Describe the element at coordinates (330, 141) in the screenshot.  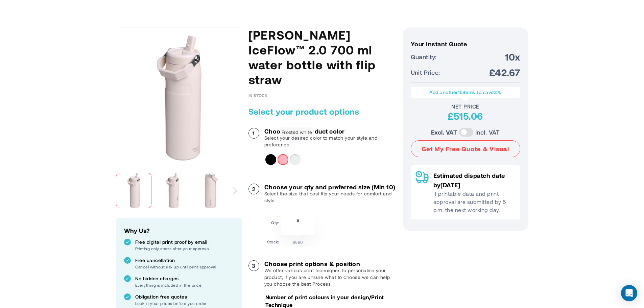
I see `p: Select your desired color to match your style and preference.` at that location.